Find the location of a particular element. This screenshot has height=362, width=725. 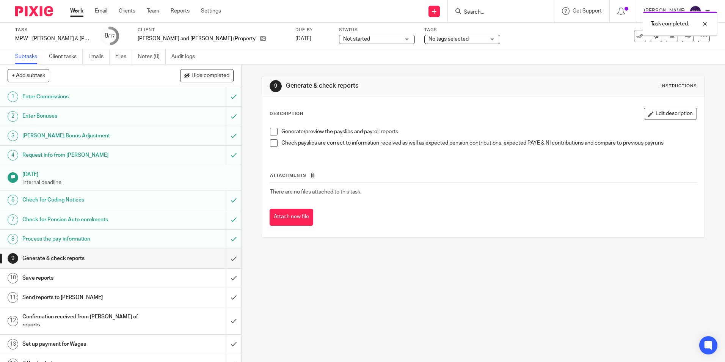

a: Files is located at coordinates (124, 56).